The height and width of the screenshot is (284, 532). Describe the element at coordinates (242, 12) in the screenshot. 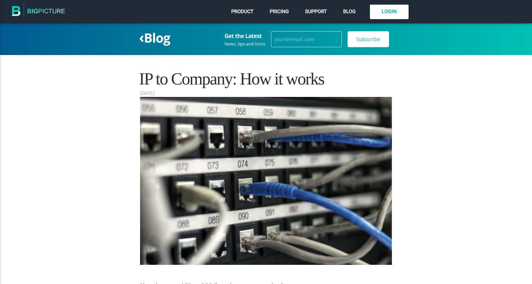

I see `a: Product` at that location.